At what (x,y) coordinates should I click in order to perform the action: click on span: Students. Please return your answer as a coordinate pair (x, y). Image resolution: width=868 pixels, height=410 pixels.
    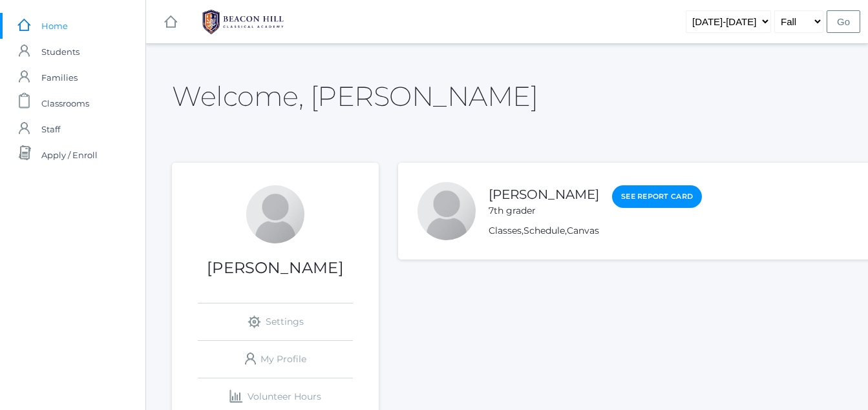
    Looking at the image, I should click on (60, 52).